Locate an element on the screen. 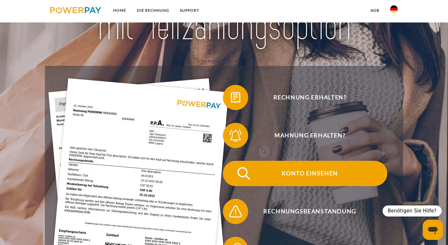 Image resolution: width=448 pixels, height=245 pixels. a: Home is located at coordinates (119, 10).